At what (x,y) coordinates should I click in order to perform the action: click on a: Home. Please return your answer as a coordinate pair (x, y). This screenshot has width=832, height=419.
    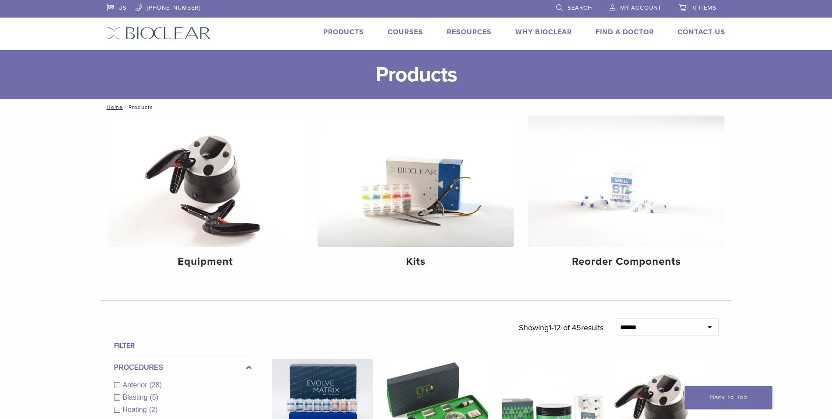
    Looking at the image, I should click on (113, 107).